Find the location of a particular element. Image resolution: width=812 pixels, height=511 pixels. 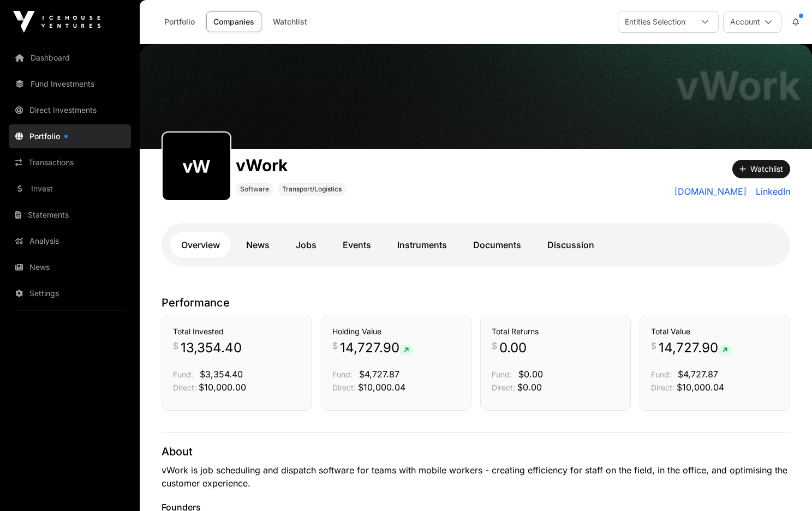

a: LinkedIn is located at coordinates (771, 191).